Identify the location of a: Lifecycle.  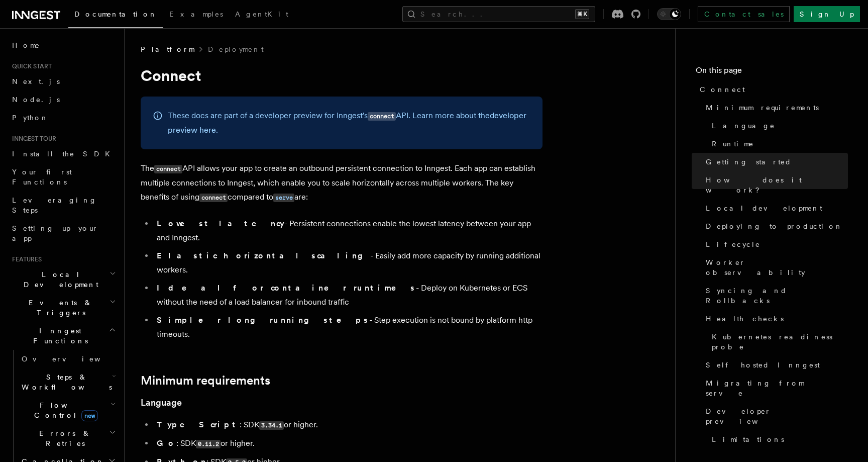
(775, 244).